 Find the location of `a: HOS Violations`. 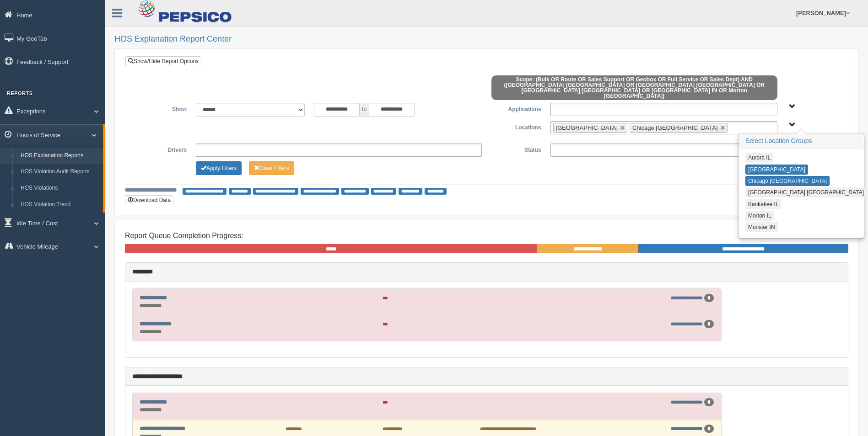

a: HOS Violations is located at coordinates (60, 188).